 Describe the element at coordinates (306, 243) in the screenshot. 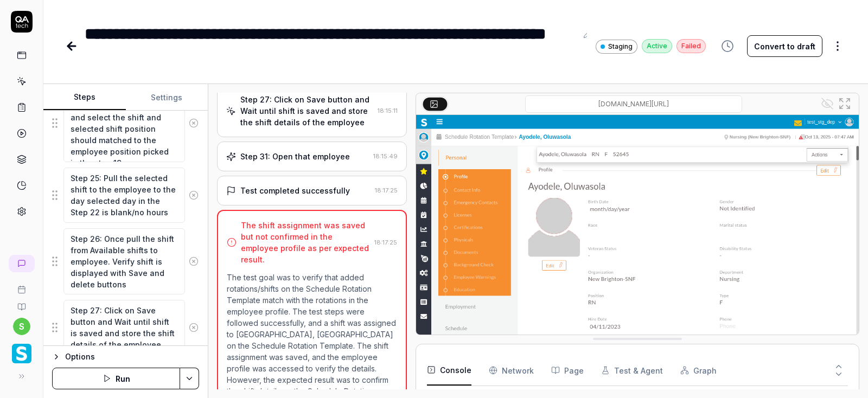

I see `div: The shift assignment was saved but not confirmed in the employee profile as per expected result.` at that location.